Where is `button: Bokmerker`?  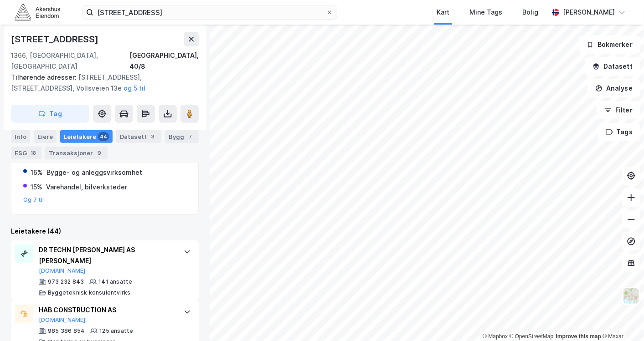
button: Bokmerker is located at coordinates (609, 45).